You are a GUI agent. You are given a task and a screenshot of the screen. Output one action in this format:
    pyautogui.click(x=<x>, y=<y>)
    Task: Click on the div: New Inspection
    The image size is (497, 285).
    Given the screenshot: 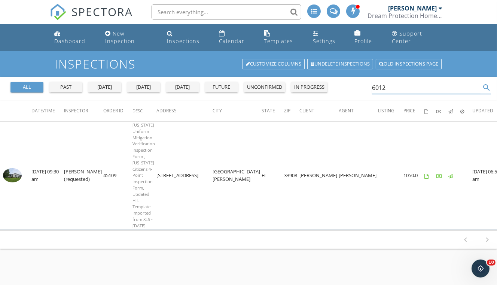 What is the action you would take?
    pyautogui.click(x=120, y=37)
    